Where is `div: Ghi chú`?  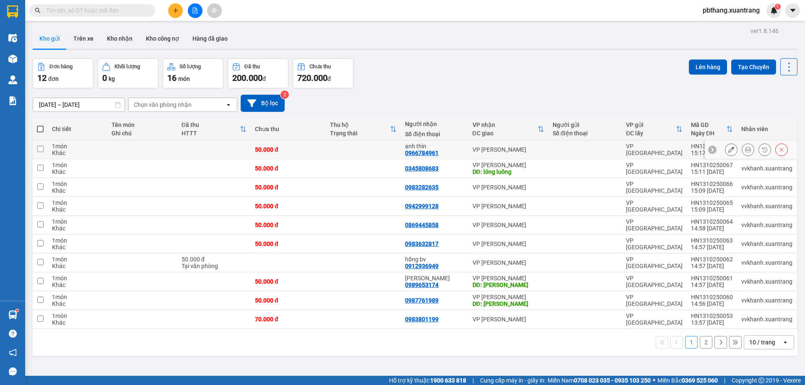 div: Ghi chú is located at coordinates (142, 133).